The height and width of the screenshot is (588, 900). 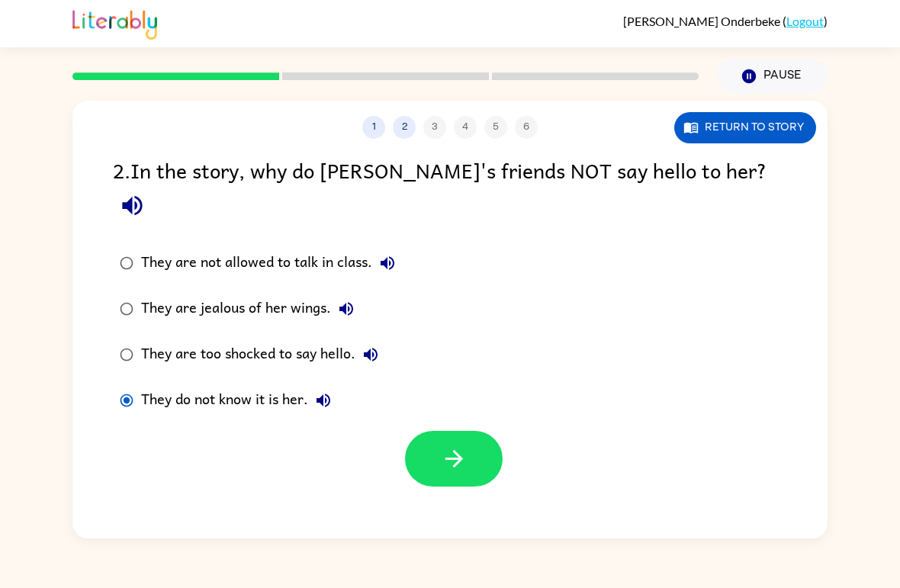 I want to click on button: 1, so click(x=373, y=127).